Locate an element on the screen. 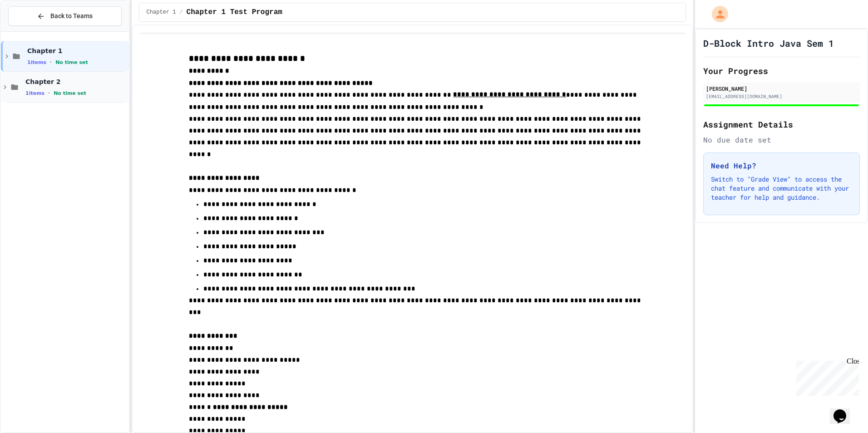  h2: Your Progress is located at coordinates (782, 71).